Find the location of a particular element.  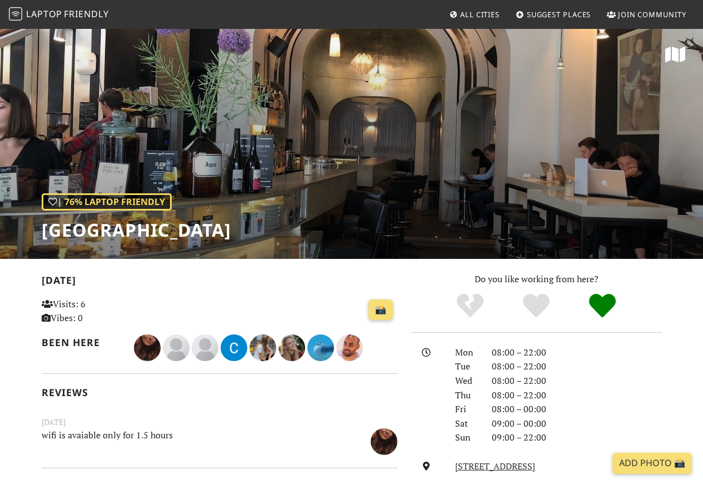

p: Visits: 6 Vibes: 0 is located at coordinates (97, 311).